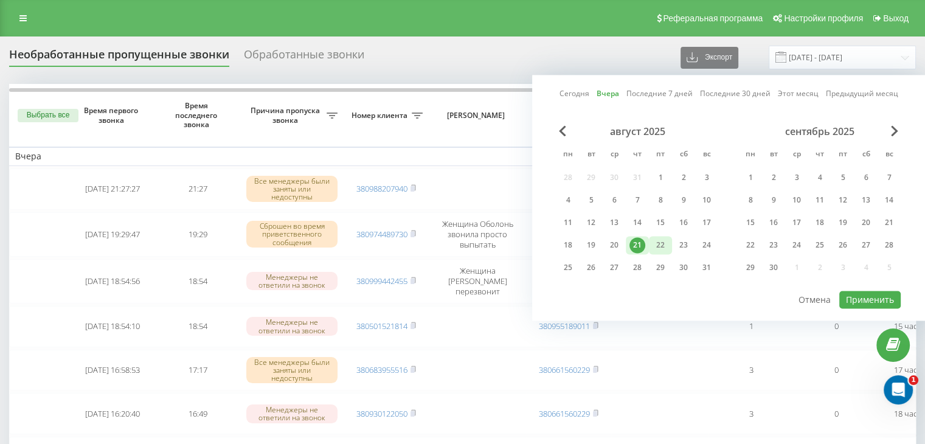  Describe the element at coordinates (660, 245) in the screenshot. I see `div: 22` at that location.